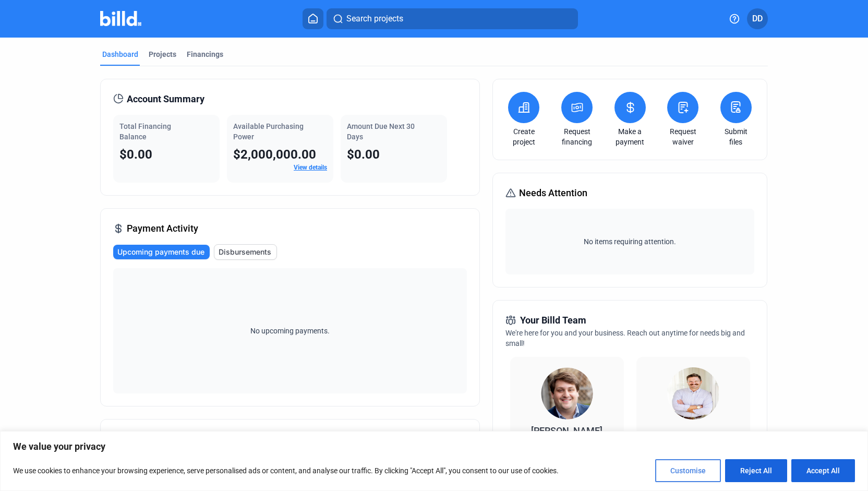  I want to click on span: DD, so click(758, 19).